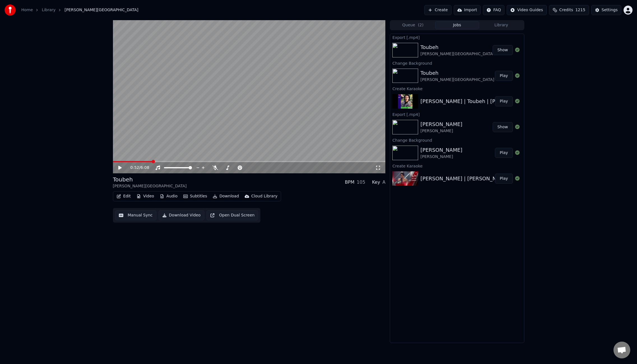 The height and width of the screenshot is (364, 637). I want to click on button: Edit, so click(124, 196).